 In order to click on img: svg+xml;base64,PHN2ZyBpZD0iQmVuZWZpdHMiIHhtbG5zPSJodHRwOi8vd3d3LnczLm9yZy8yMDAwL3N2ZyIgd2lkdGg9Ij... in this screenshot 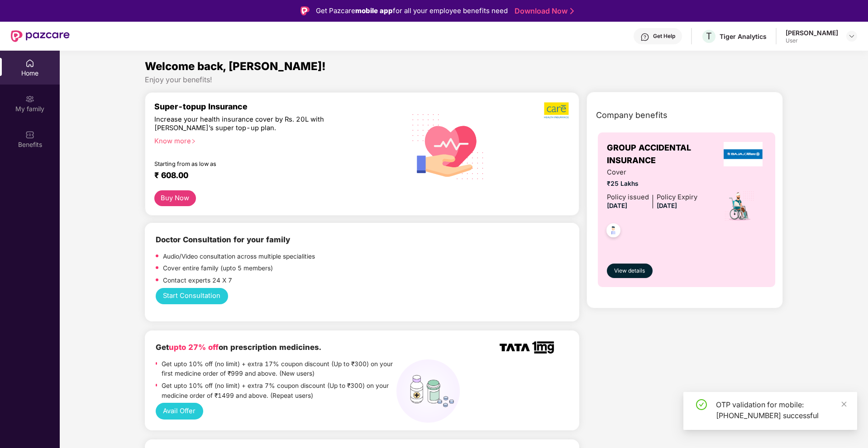, I will do `click(30, 135)`.